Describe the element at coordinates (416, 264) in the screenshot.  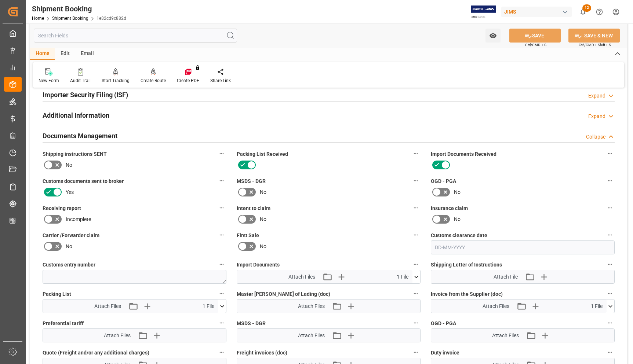
I see `button: Import Documents` at that location.